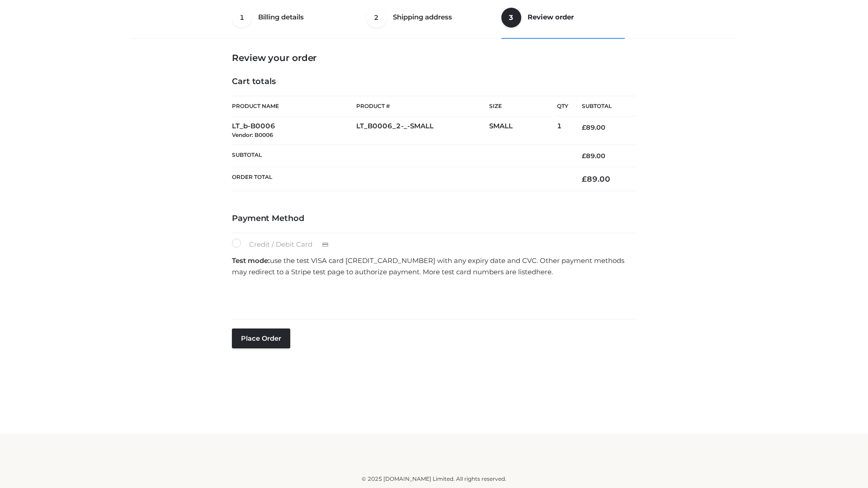  I want to click on td: LT_b-B0006, so click(294, 131).